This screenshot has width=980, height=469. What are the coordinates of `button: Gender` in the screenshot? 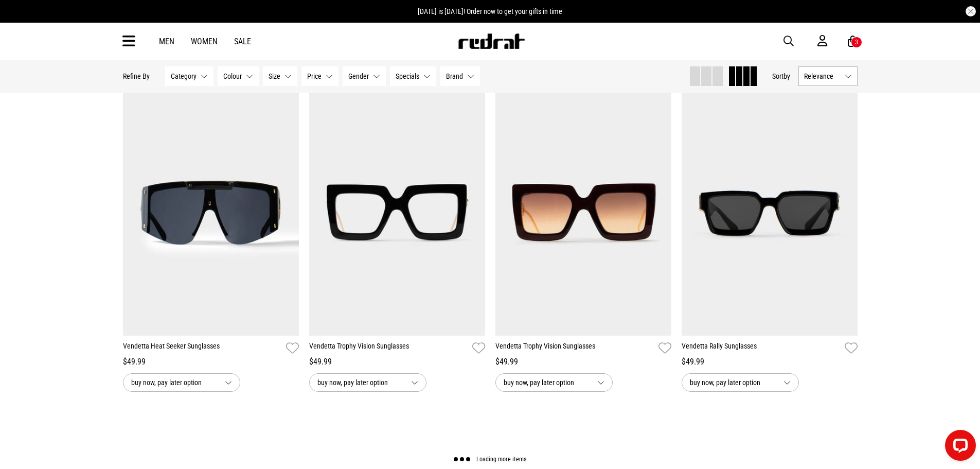 It's located at (364, 76).